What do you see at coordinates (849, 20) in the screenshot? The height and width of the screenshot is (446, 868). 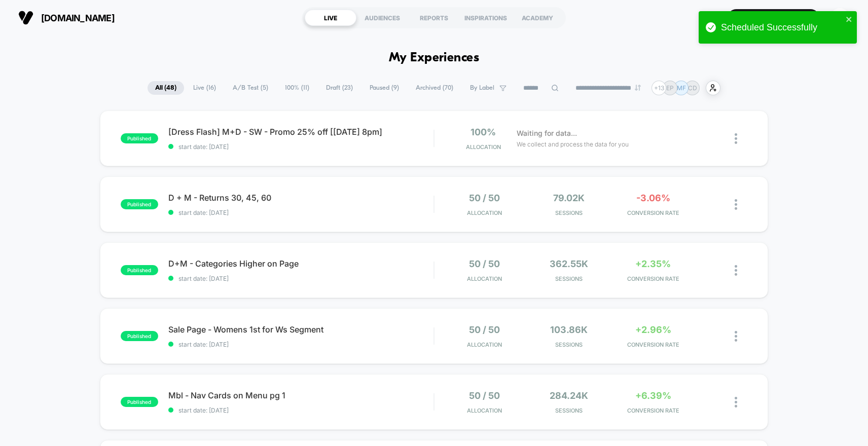 I see `button: close` at bounding box center [849, 20].